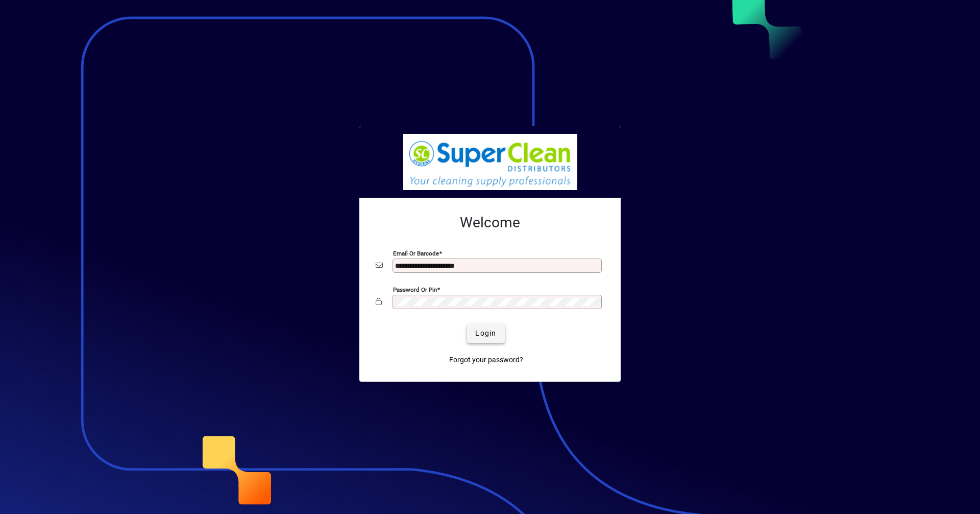  I want to click on mat-label: Password or Pin, so click(415, 289).